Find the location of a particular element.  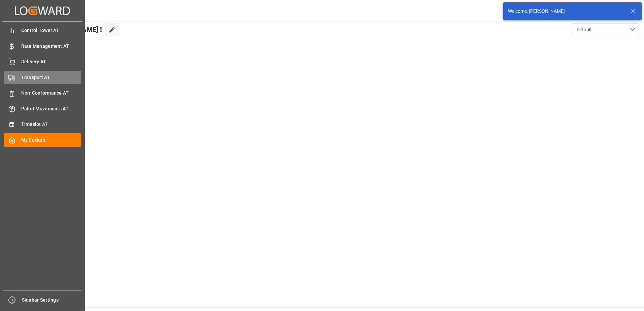

span: Rate Management AT is located at coordinates (51, 46).